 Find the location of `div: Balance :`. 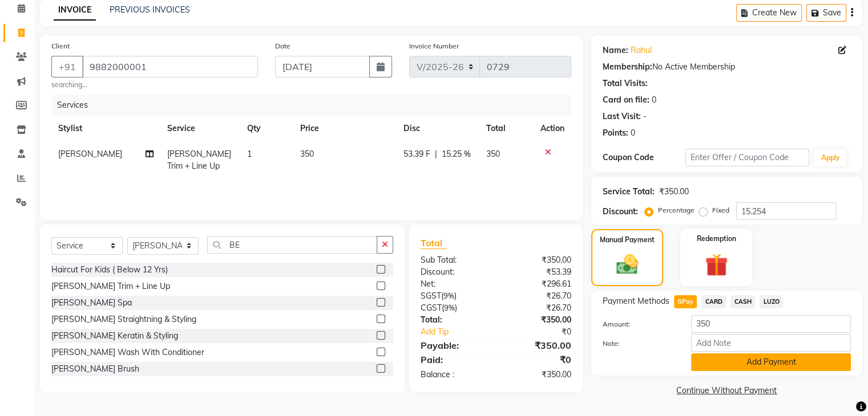

div: Balance : is located at coordinates (454, 375).